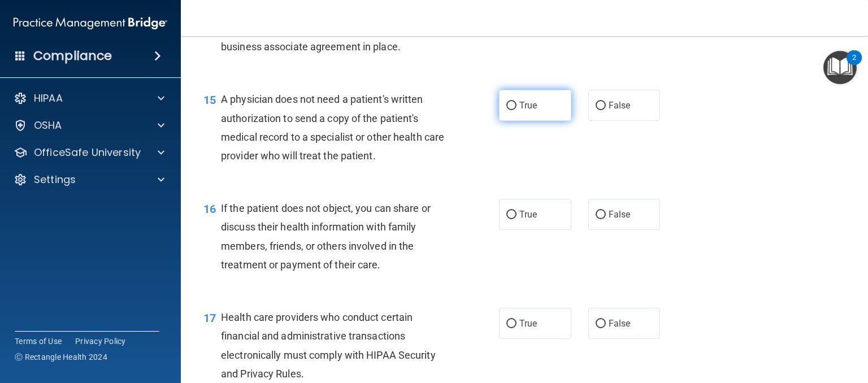 The width and height of the screenshot is (868, 383). What do you see at coordinates (72, 56) in the screenshot?
I see `h4: Compliance` at bounding box center [72, 56].